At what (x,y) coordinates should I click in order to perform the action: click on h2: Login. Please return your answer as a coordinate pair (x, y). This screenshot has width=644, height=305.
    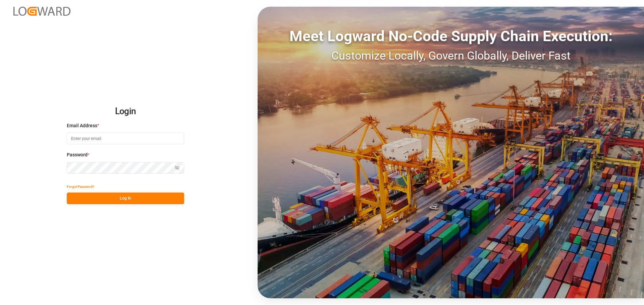
    Looking at the image, I should click on (125, 112).